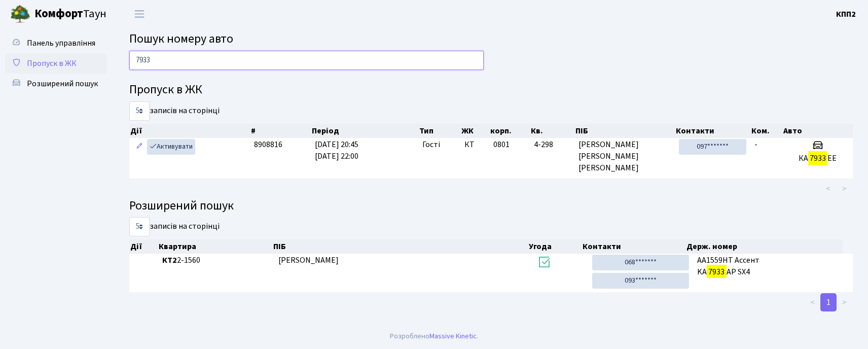 Image resolution: width=868 pixels, height=349 pixels. I want to click on span: 0801, so click(501, 144).